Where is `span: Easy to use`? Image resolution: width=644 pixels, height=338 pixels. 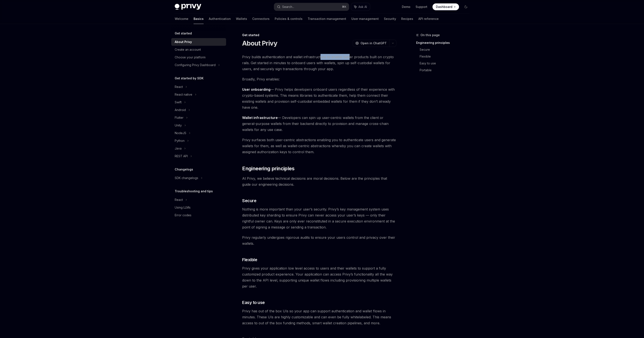 span: Easy to use is located at coordinates (253, 303).